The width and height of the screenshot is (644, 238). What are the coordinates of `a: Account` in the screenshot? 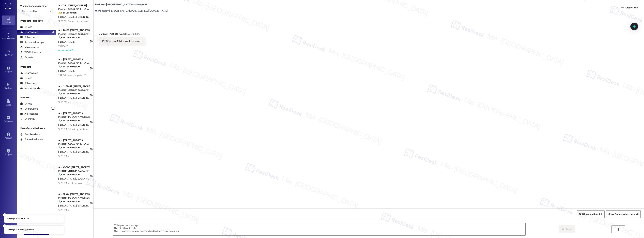 It's located at (8, 136).